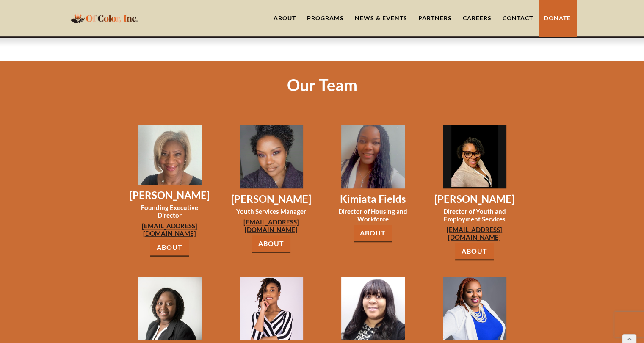 This screenshot has width=644, height=343. I want to click on h3: Director of Youth and Employment Services, so click(475, 215).